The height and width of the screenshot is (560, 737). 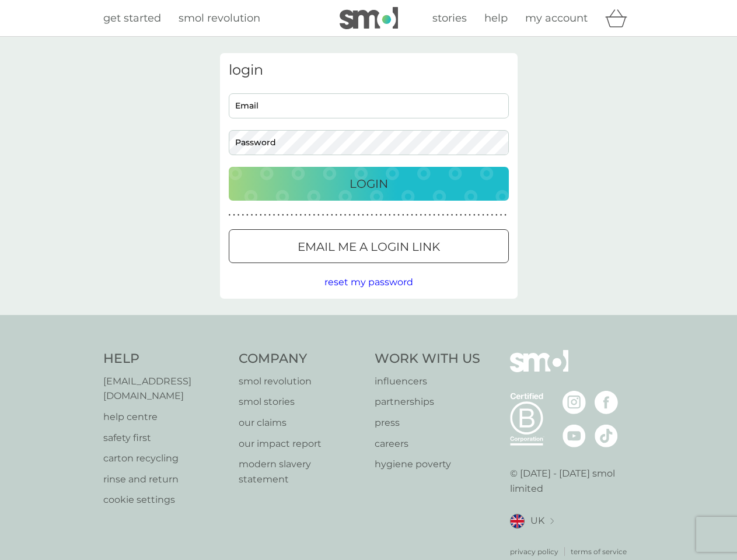 What do you see at coordinates (538, 521) in the screenshot?
I see `span: UK` at bounding box center [538, 521].